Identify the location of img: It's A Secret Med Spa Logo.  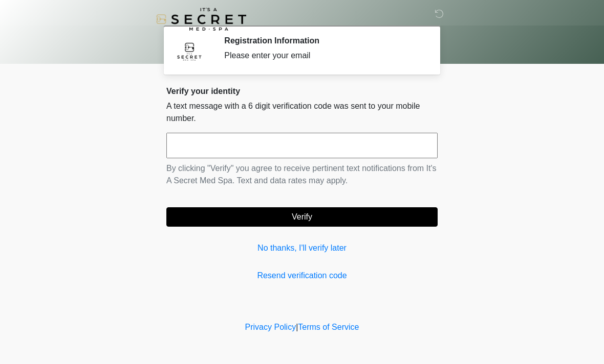
(201, 19).